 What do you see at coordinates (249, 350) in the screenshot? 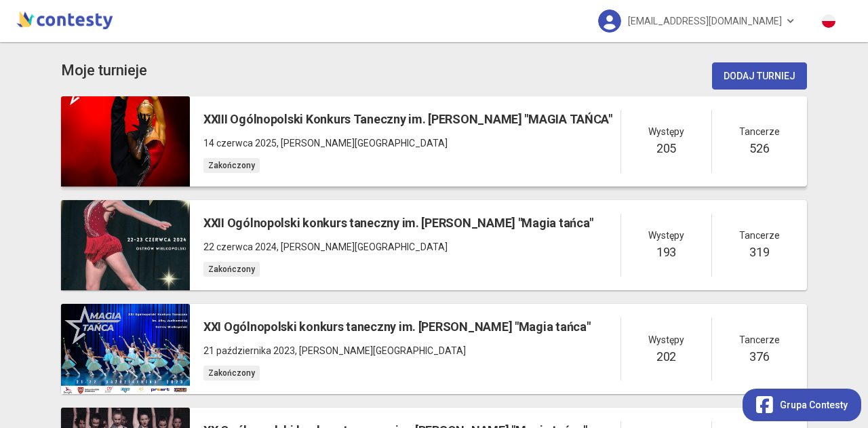
I see `span: 21 października 2023` at bounding box center [249, 350].